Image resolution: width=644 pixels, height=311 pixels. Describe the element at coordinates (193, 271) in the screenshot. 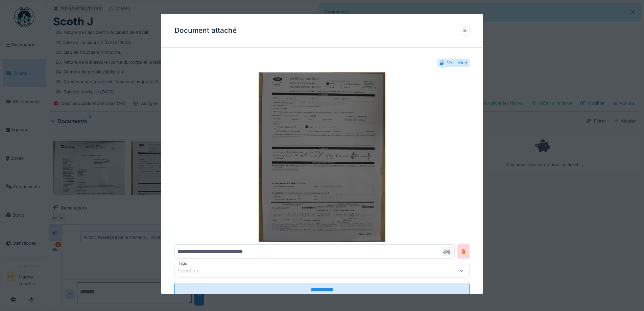

I see `div: Sélection` at that location.